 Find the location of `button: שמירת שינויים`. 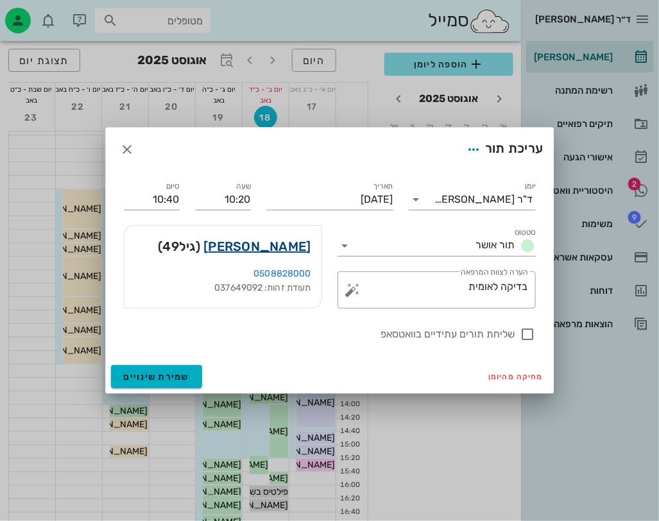

button: שמירת שינויים is located at coordinates (157, 377).